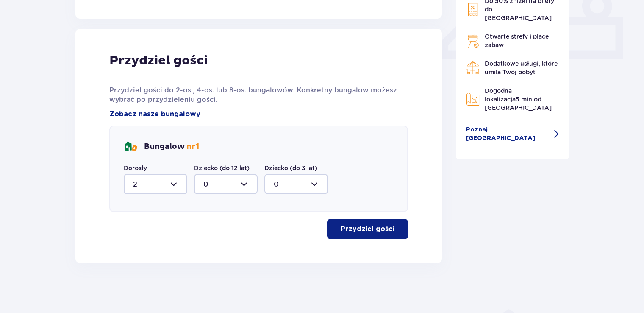 The height and width of the screenshot is (313, 644). Describe the element at coordinates (193, 146) in the screenshot. I see `span: nr 1` at that location.